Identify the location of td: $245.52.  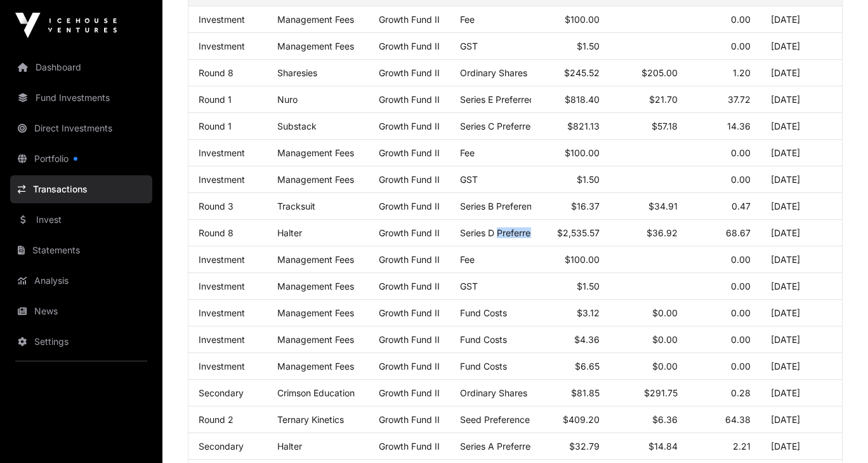
(571, 73).